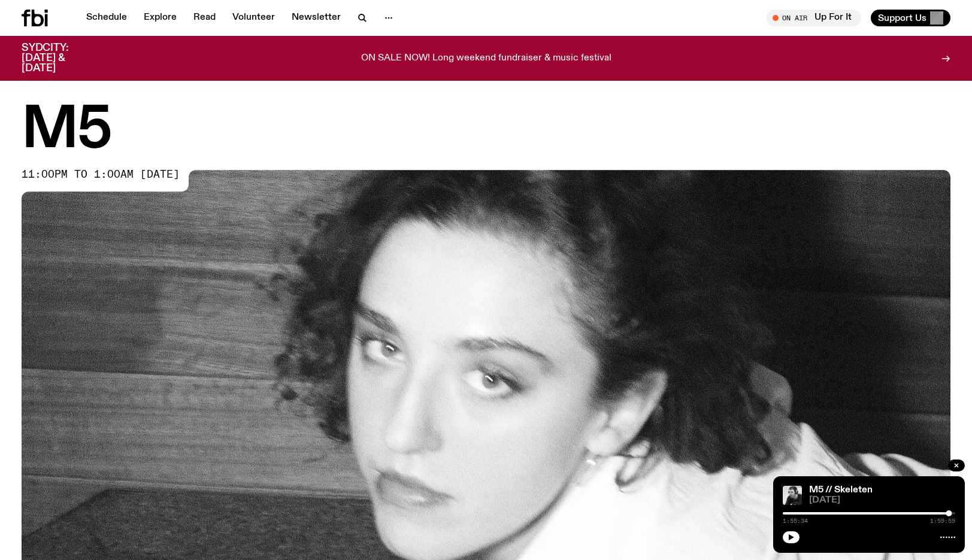  What do you see at coordinates (204, 18) in the screenshot?
I see `a: Read` at bounding box center [204, 18].